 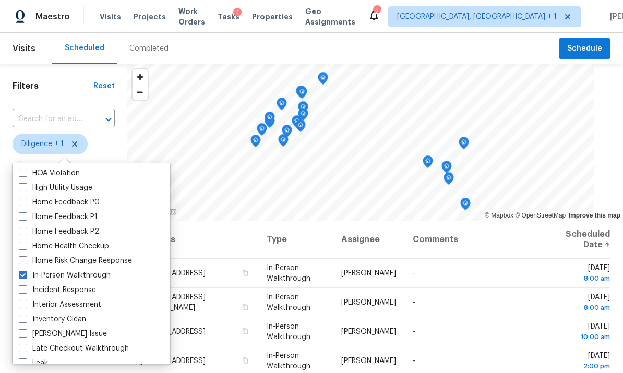 What do you see at coordinates (59, 203) in the screenshot?
I see `label: Home Feedback P0` at bounding box center [59, 203].